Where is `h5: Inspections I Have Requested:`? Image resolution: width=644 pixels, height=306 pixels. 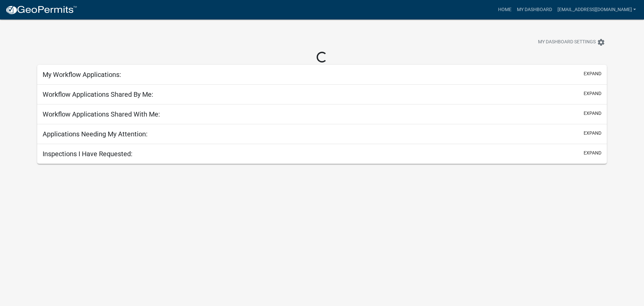
h5: Inspections I Have Requested: is located at coordinates (88, 154).